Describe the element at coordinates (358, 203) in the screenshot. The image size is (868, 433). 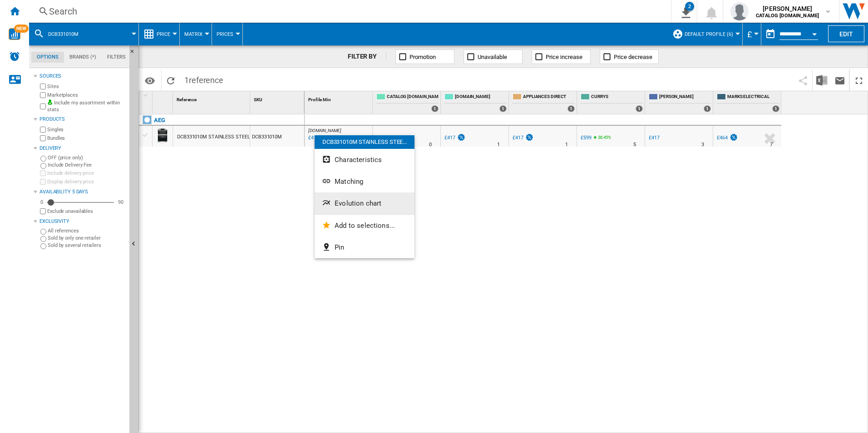
I see `span: Evolution chart` at that location.